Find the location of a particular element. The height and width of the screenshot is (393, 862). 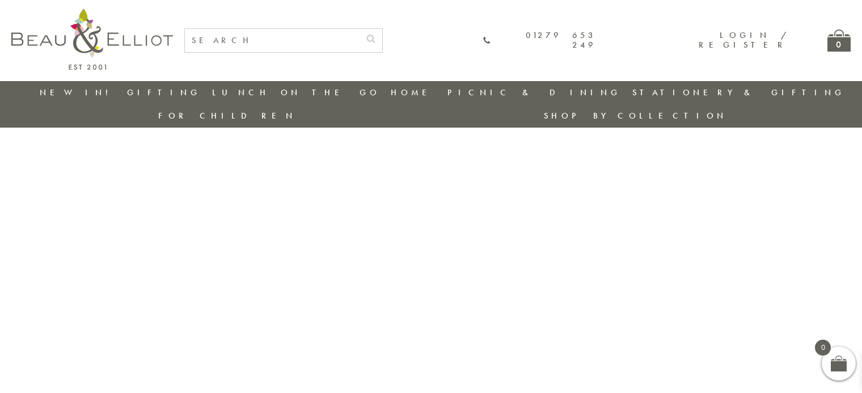

a: Login / Register is located at coordinates (743, 40).